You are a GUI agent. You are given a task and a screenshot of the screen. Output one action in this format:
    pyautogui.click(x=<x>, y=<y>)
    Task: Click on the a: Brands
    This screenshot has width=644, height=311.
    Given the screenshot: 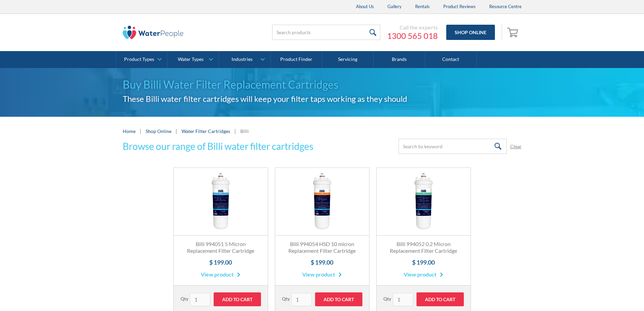 What is the action you would take?
    pyautogui.click(x=399, y=60)
    